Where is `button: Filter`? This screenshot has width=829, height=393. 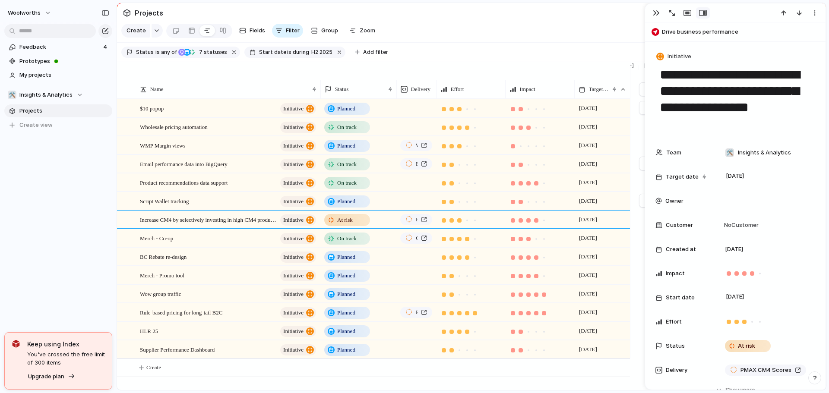 button: Filter is located at coordinates (288, 31).